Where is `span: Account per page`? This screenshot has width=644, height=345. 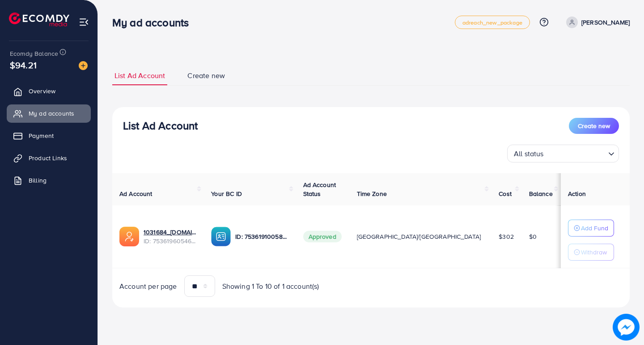
span: Account per page is located at coordinates (148, 286).